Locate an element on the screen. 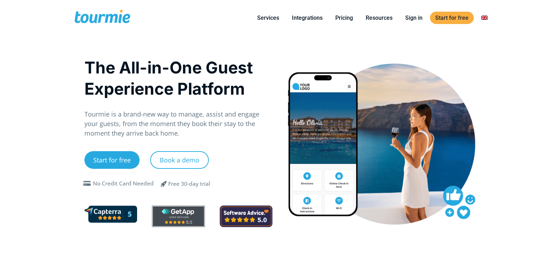 Image resolution: width=560 pixels, height=273 pixels. a: Sign in is located at coordinates (414, 18).